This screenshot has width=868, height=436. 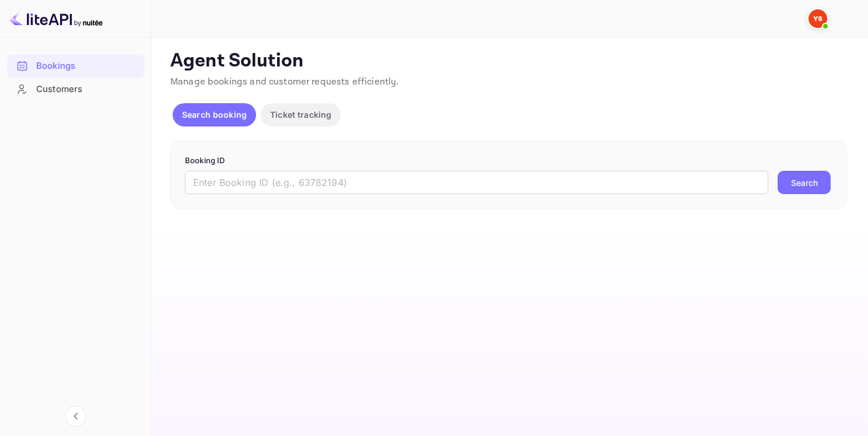 What do you see at coordinates (56, 19) in the screenshot?
I see `img: LiteAPI logo` at bounding box center [56, 19].